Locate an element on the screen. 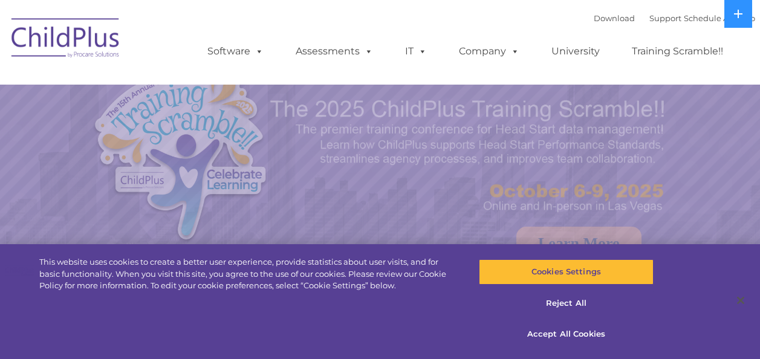 This screenshot has width=760, height=359. a: Learn More is located at coordinates (578, 244).